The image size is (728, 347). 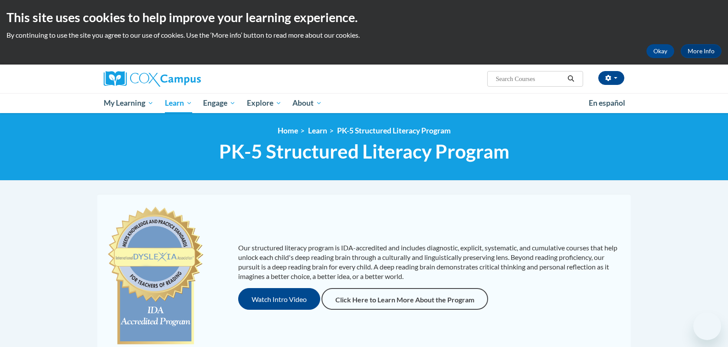 What do you see at coordinates (660, 51) in the screenshot?
I see `button: Okay` at bounding box center [660, 51].